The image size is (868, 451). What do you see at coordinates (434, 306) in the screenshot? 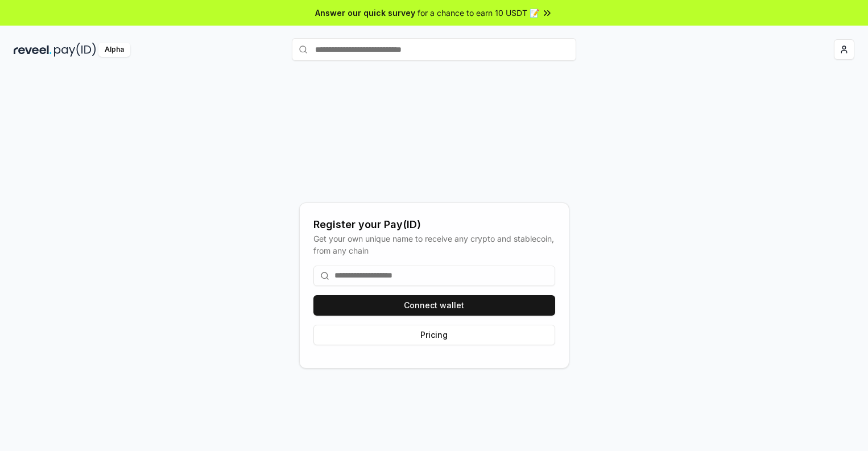
I see `button: Connect wallet` at bounding box center [434, 306].